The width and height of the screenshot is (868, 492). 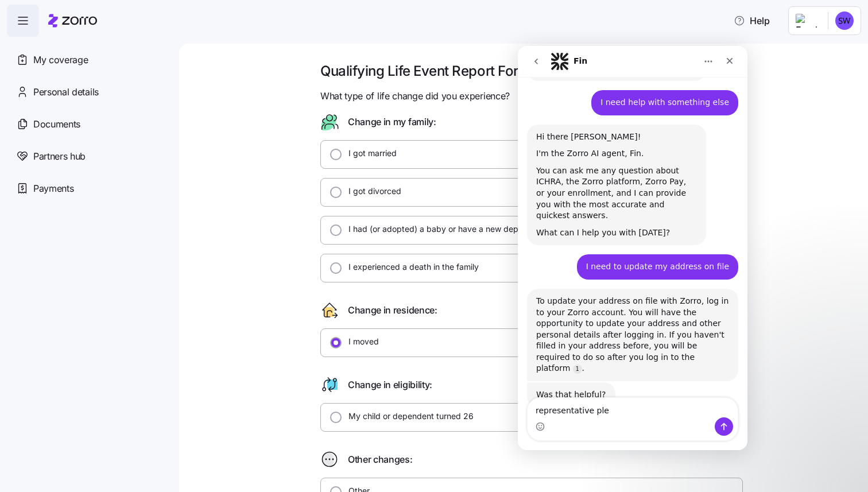 What do you see at coordinates (844, 21) in the screenshot?
I see `img: 8bab20dcd2cd4ac45ecca1bf44da07f4` at bounding box center [844, 21].